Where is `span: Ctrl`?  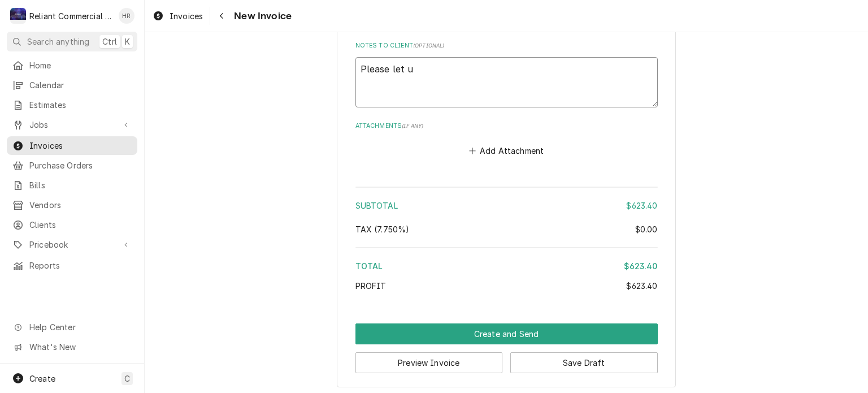
span: Ctrl is located at coordinates (110, 41).